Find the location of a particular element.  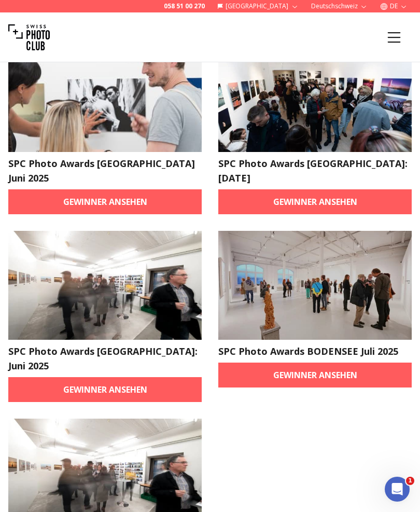

span: 1 is located at coordinates (410, 481).